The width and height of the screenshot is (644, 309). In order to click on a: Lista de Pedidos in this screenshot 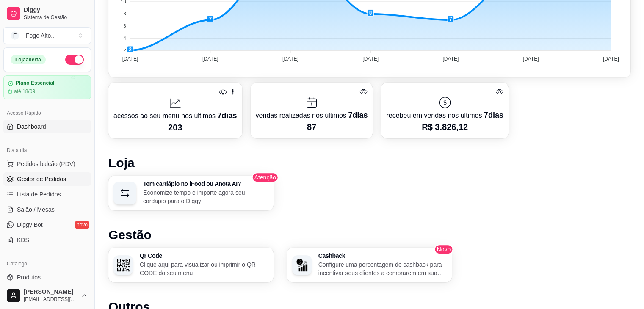, I will do `click(47, 194)`.